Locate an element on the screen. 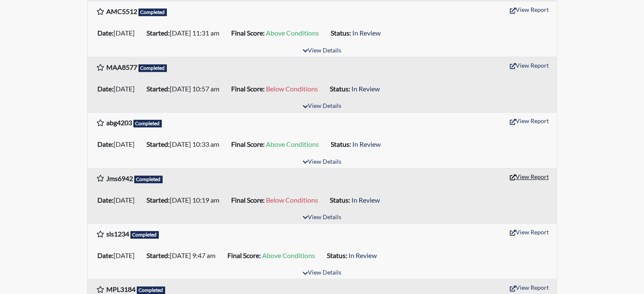 The image size is (644, 294). b: MAA8577 is located at coordinates (122, 67).